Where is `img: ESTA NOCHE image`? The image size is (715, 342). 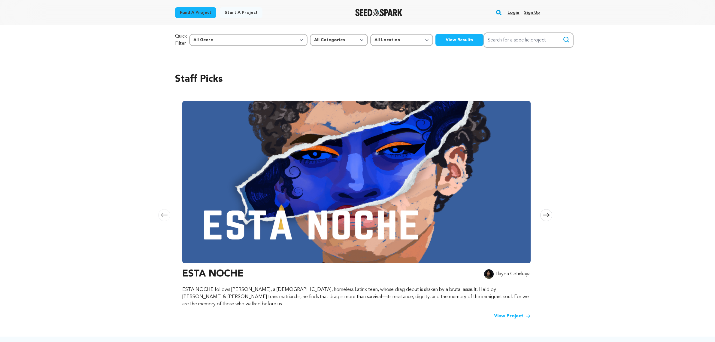
img: ESTA NOCHE image is located at coordinates (357, 182).